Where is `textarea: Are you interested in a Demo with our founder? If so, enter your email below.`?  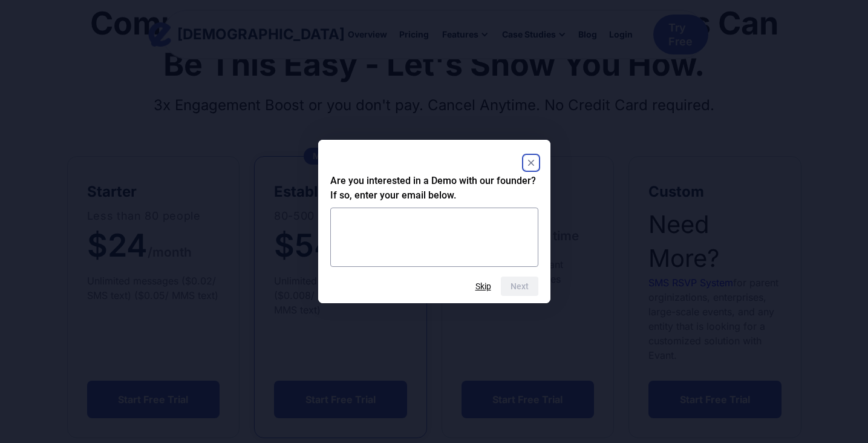
textarea: Are you interested in a Demo with our founder? If so, enter your email below. is located at coordinates (434, 237).